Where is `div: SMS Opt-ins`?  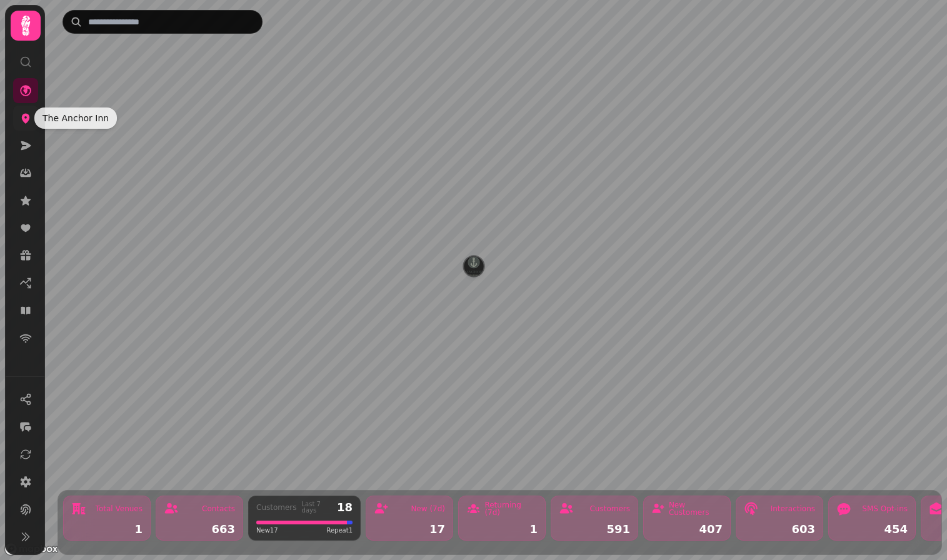 div: SMS Opt-ins is located at coordinates (884, 508).